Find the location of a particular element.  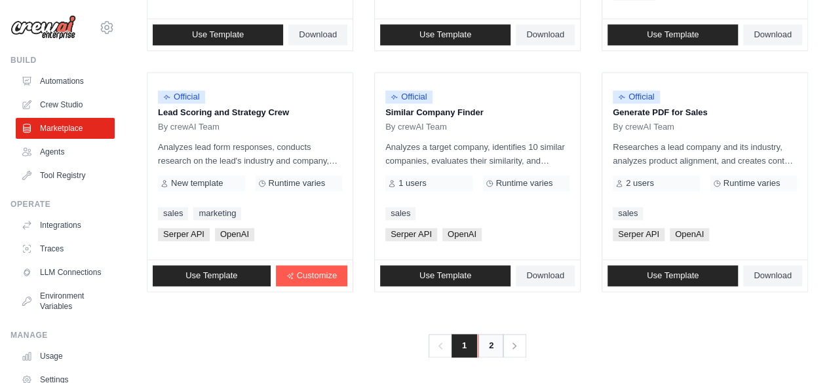

a: Agents is located at coordinates (65, 152).